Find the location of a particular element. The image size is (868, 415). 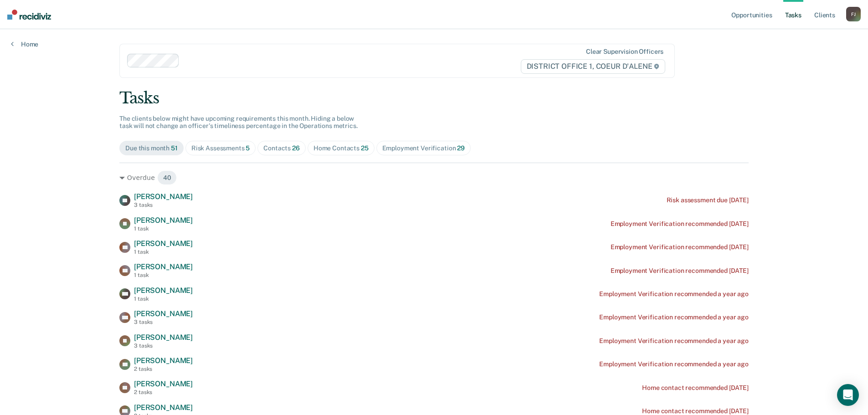

span: 40 is located at coordinates (167, 178).